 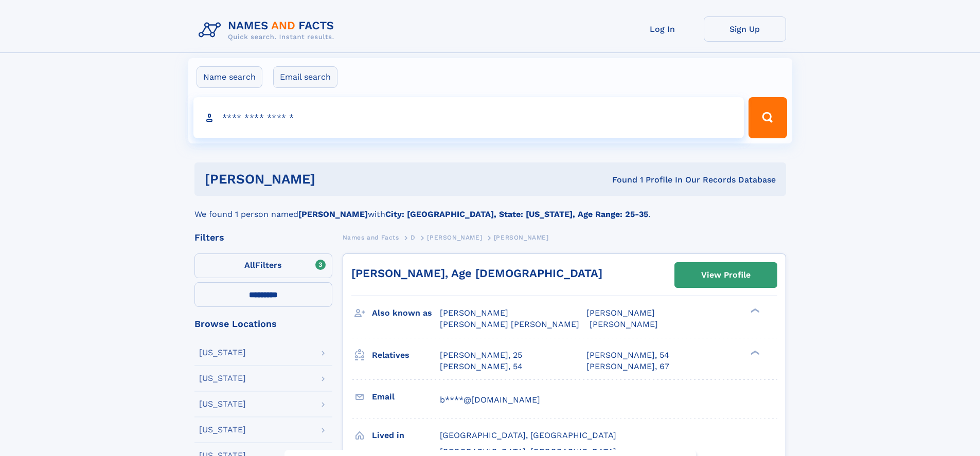 I want to click on a: Names and Facts, so click(x=371, y=237).